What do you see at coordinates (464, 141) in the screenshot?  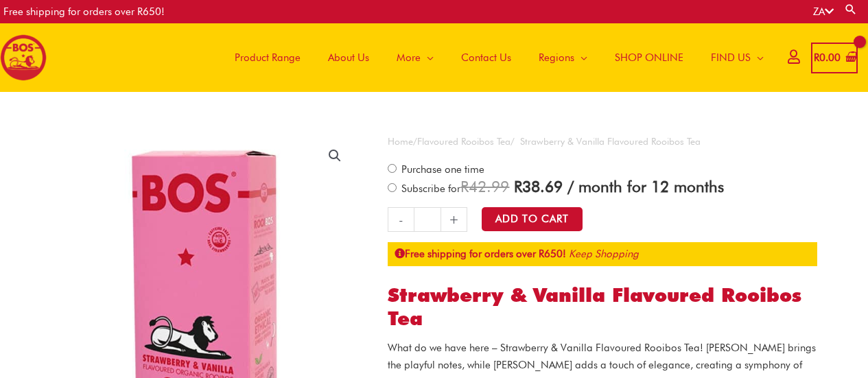 I see `a: Flavoured Rooibos Tea` at bounding box center [464, 141].